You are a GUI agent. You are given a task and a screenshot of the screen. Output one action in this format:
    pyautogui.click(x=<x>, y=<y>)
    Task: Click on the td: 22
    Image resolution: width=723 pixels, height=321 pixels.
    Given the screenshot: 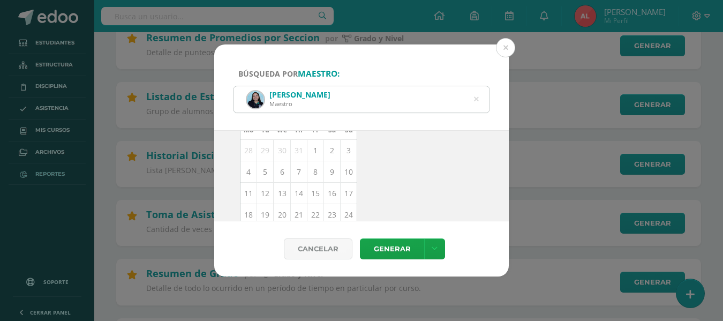 What is the action you would take?
    pyautogui.click(x=315, y=215)
    